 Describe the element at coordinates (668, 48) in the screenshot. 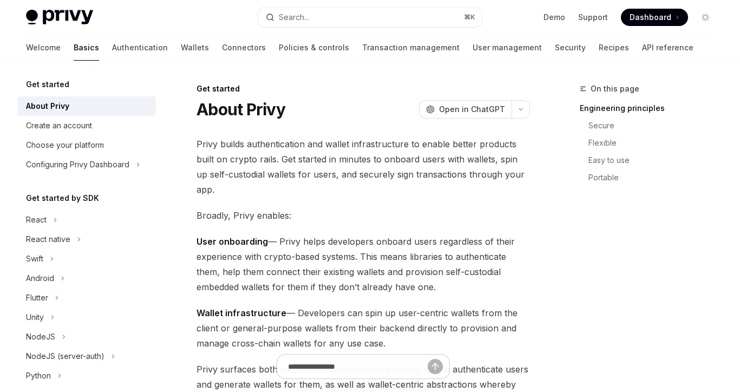

I see `a: API reference` at that location.